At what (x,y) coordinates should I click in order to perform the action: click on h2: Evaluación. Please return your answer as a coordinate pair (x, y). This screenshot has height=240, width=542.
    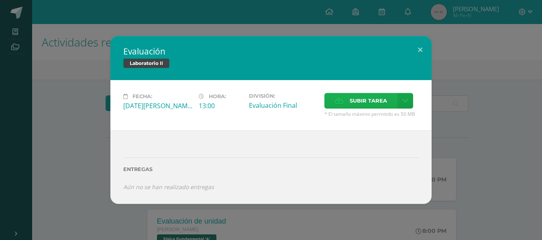
    Looking at the image, I should click on (271, 51).